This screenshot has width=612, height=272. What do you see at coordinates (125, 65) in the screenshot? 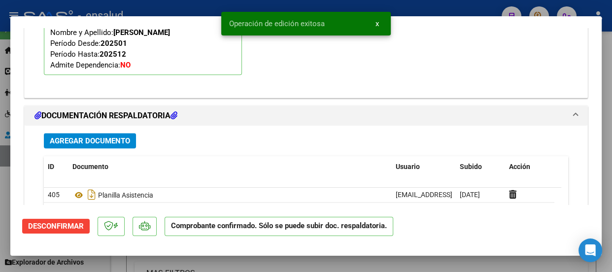
I see `strong: NO` at bounding box center [125, 65].